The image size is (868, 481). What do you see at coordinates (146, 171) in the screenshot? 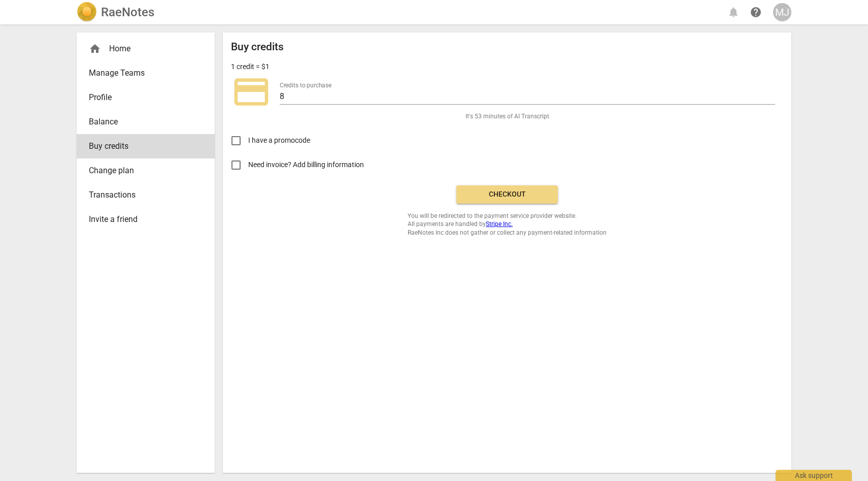
I see `a: Change plan` at bounding box center [146, 171].